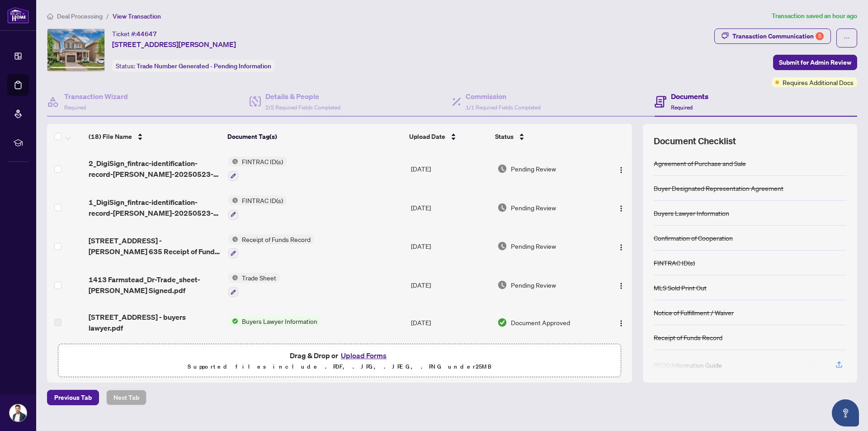 The image size is (868, 431). Describe the element at coordinates (73, 398) in the screenshot. I see `button: Previous Tab` at that location.